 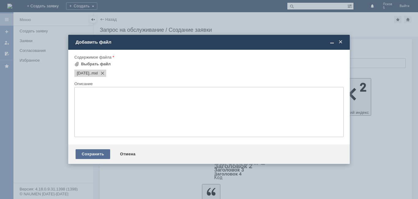 I want to click on div: Добавить файл, so click(x=210, y=42).